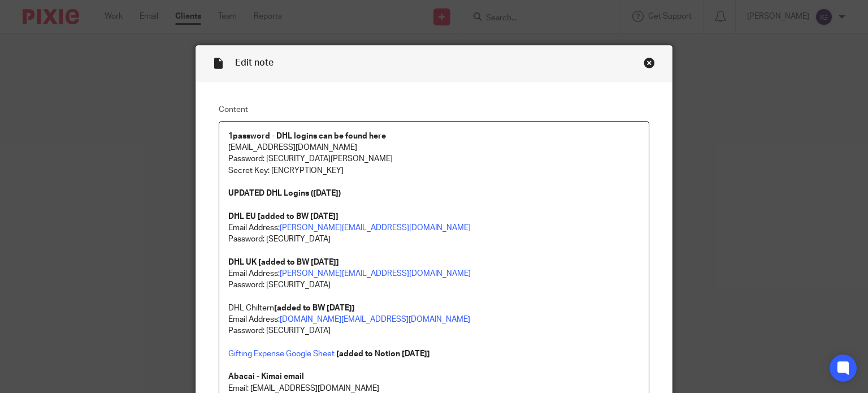 The image size is (868, 393). I want to click on span: Edit note, so click(254, 63).